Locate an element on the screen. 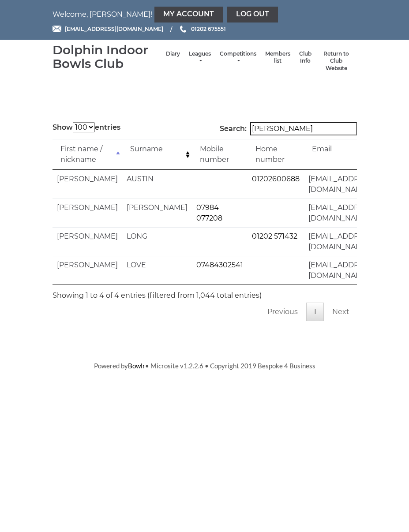  a: Bowlr is located at coordinates (137, 365).